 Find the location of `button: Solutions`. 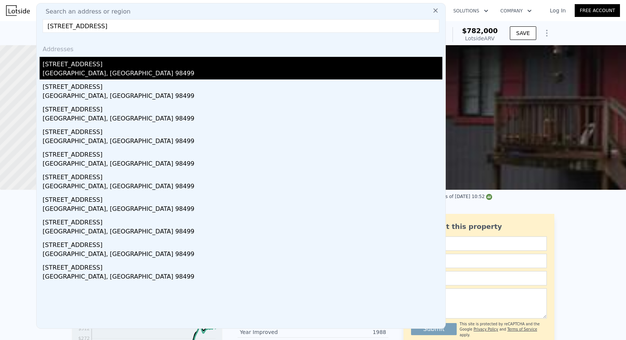

button: Solutions is located at coordinates (470, 11).